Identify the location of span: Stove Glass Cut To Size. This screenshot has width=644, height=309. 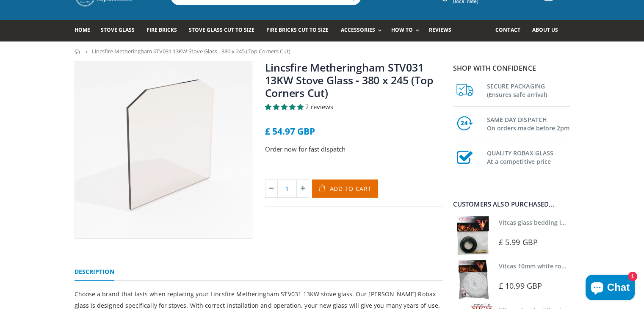
(221, 29).